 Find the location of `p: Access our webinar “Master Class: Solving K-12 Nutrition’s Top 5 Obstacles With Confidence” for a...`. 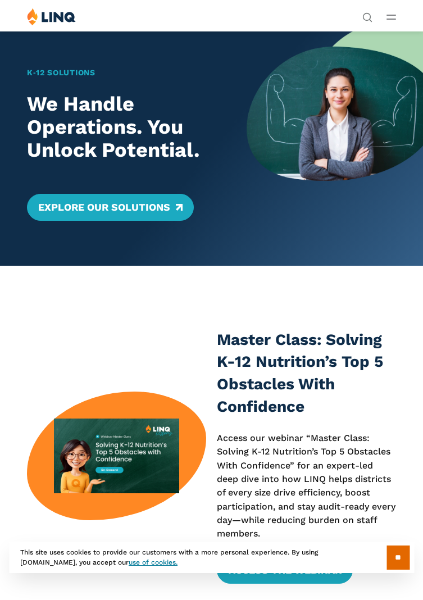

p: Access our webinar “Master Class: Solving K-12 Nutrition’s Top 5 Obstacles With Confidence” for a... is located at coordinates (306, 486).